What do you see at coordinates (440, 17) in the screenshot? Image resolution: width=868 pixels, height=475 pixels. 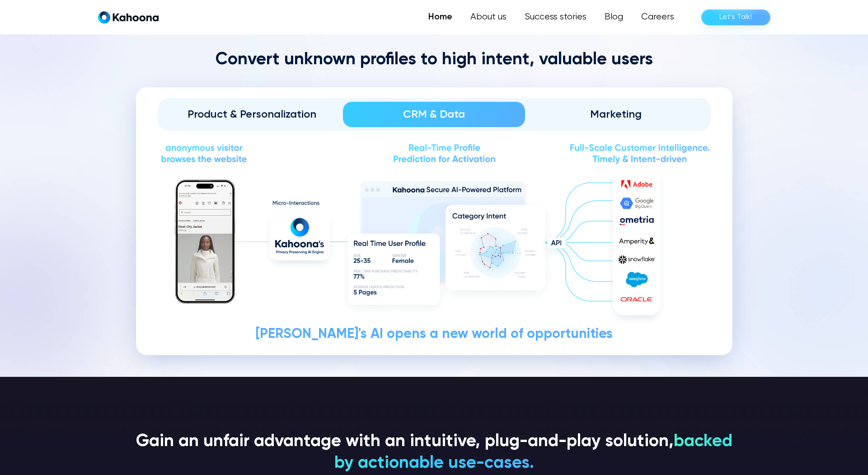 I see `a: Home` at bounding box center [440, 17].